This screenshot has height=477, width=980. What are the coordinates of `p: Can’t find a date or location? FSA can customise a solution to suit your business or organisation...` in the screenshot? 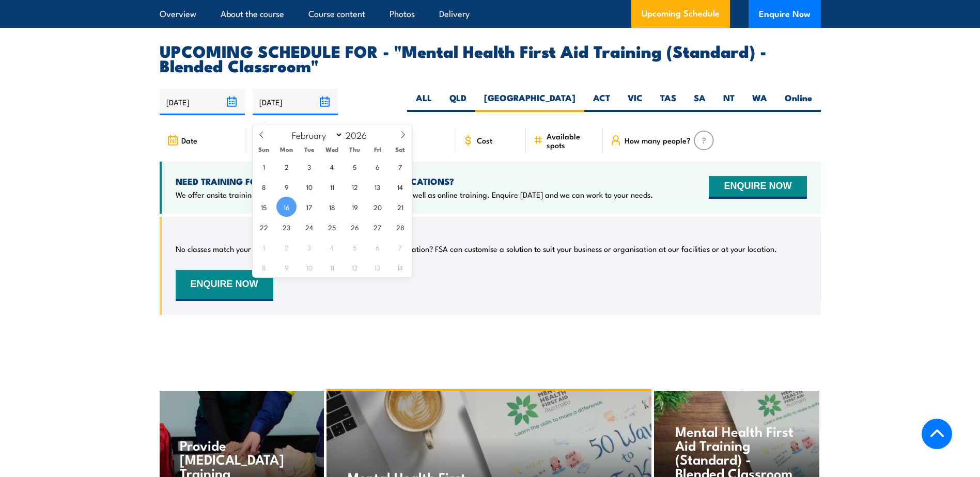 It's located at (555, 249).